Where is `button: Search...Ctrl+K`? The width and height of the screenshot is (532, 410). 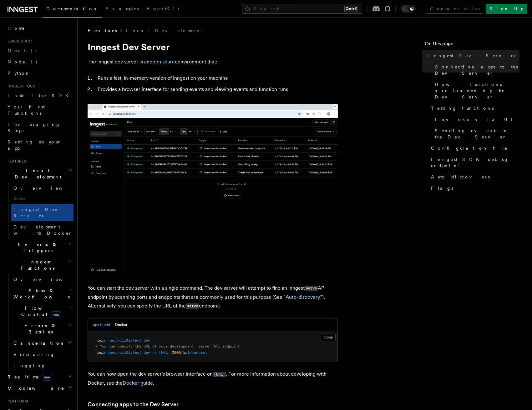 button: Search...Ctrl+K is located at coordinates (302, 9).